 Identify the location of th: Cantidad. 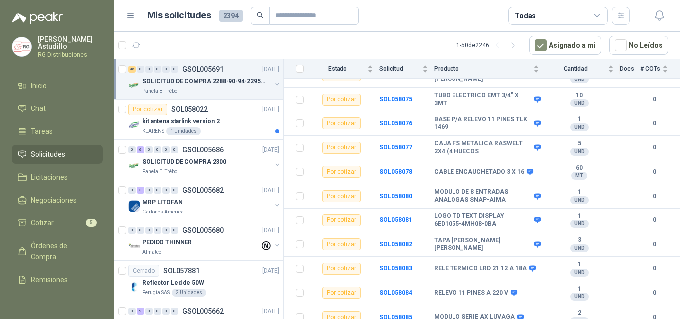
(583, 69).